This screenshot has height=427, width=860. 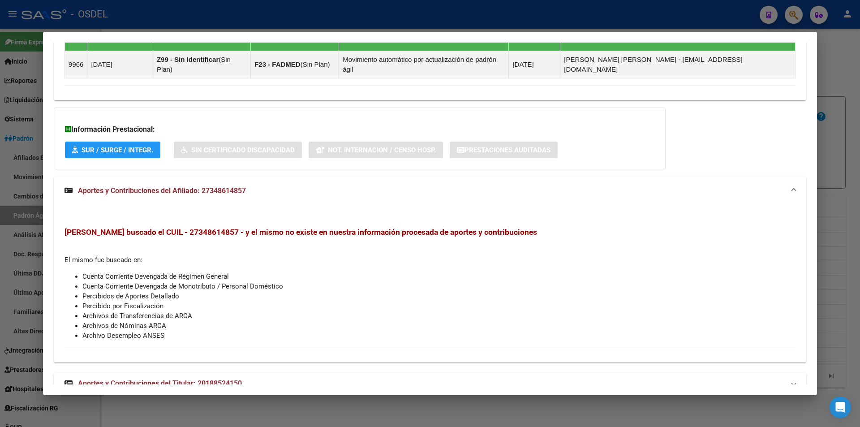 I want to click on button: Sin Certificado Discapacidad, so click(x=238, y=150).